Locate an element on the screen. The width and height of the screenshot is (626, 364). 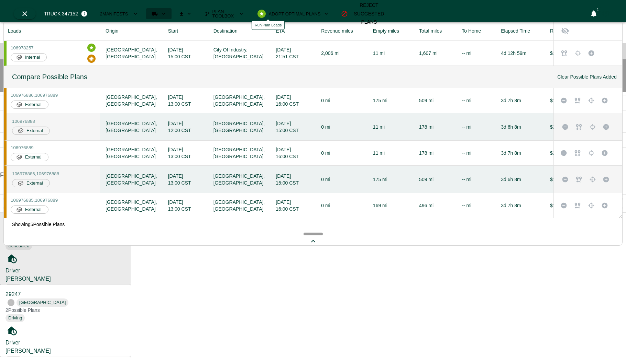
svg: Preferences is located at coordinates (606, 14).